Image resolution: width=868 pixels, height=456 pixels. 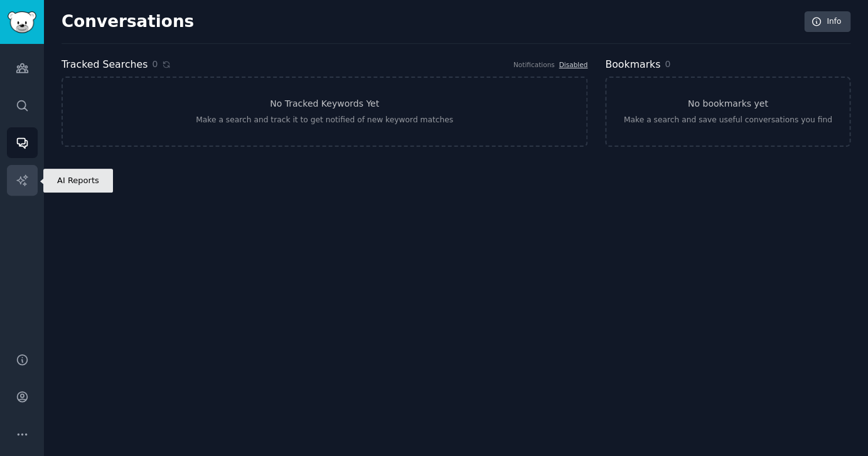 What do you see at coordinates (728, 111) in the screenshot?
I see `a: No bookmarks yetMake a search and save useful conversations you find` at bounding box center [728, 111].